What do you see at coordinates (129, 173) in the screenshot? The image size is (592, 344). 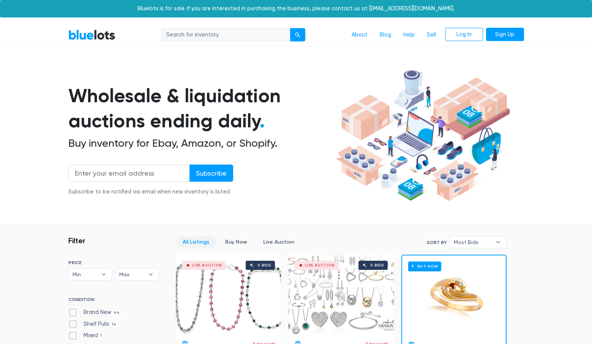 I see `input: Enter your email address` at bounding box center [129, 173].